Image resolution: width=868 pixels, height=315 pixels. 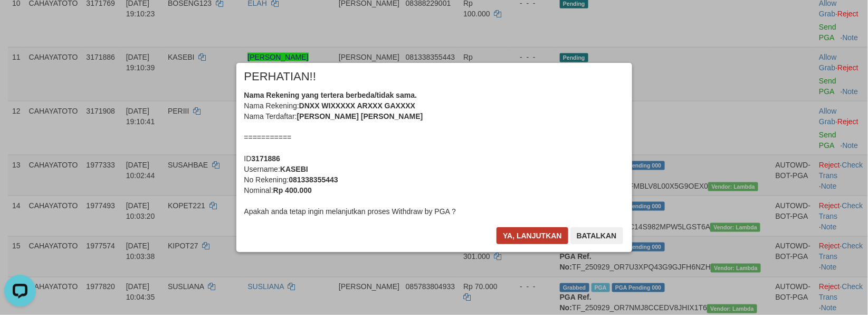 What do you see at coordinates (292, 190) in the screenshot?
I see `b: Rp 400.000` at bounding box center [292, 190].